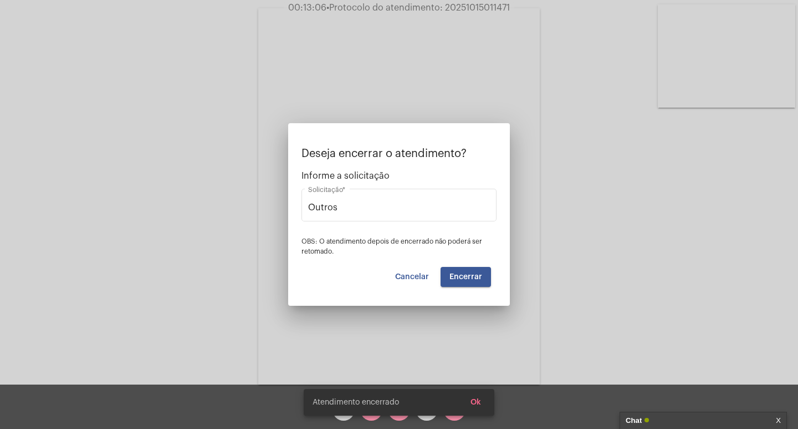 The height and width of the screenshot is (429, 798). I want to click on input: Buscar solicitação, so click(399, 207).